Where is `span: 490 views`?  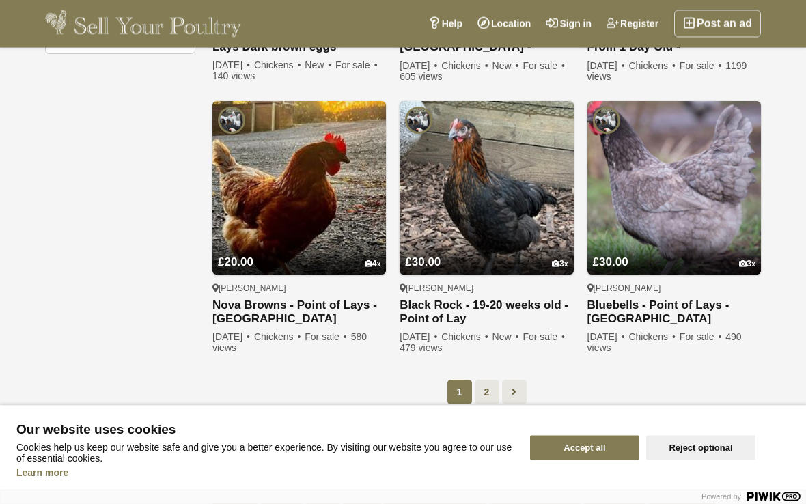 span: 490 views is located at coordinates (665, 343).